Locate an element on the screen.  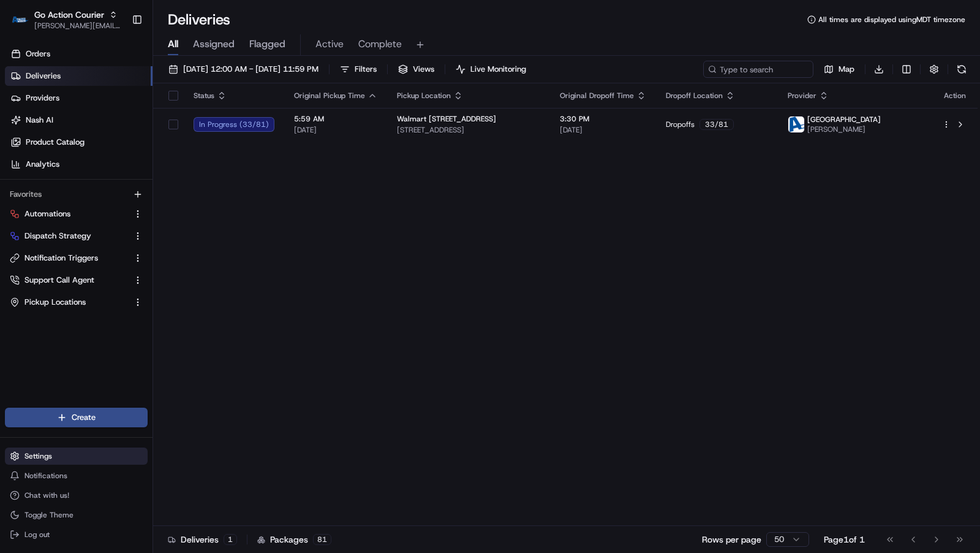
button: Live Monitoring is located at coordinates (491, 69).